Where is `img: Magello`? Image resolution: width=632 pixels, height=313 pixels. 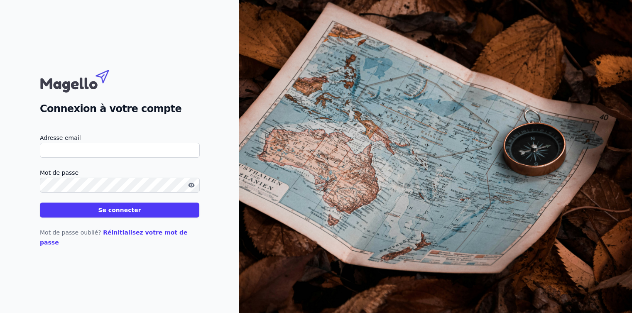 img: Magello is located at coordinates (83, 80).